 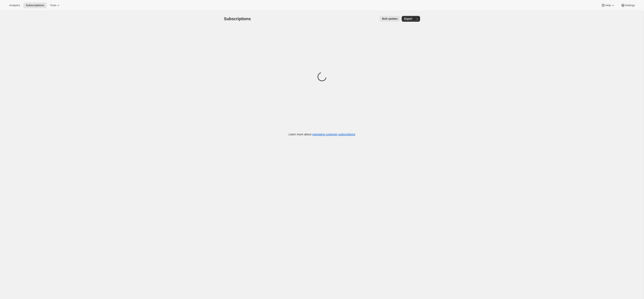 I want to click on span: Settings, so click(x=630, y=5).